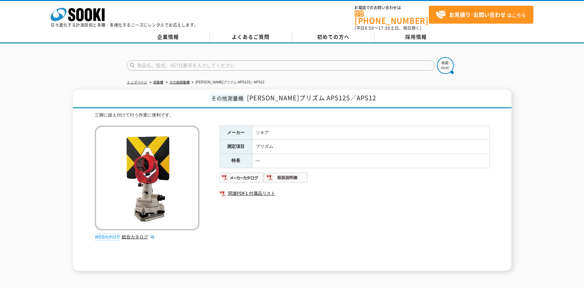  Describe the element at coordinates (125, 25) in the screenshot. I see `p: 日々進化する計測技術と多種・多様化するニーズにレンタルでお応えします。` at that location.